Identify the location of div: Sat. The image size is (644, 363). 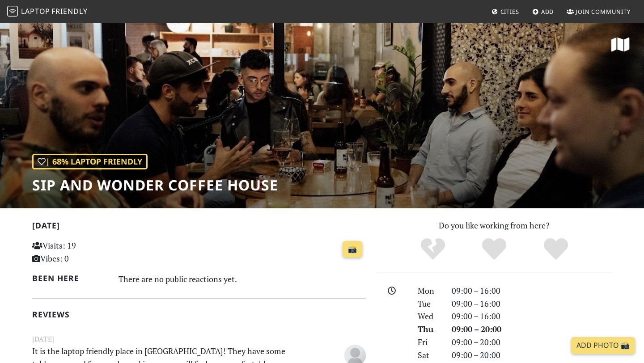
(429, 355).